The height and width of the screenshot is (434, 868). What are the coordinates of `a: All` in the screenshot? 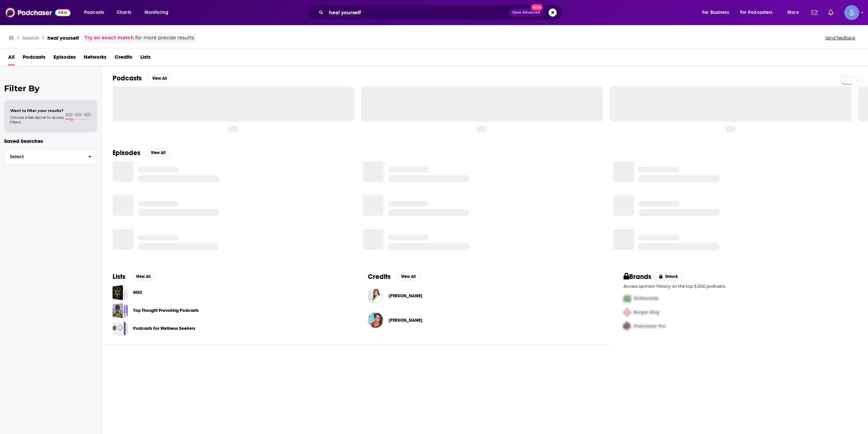 It's located at (11, 58).